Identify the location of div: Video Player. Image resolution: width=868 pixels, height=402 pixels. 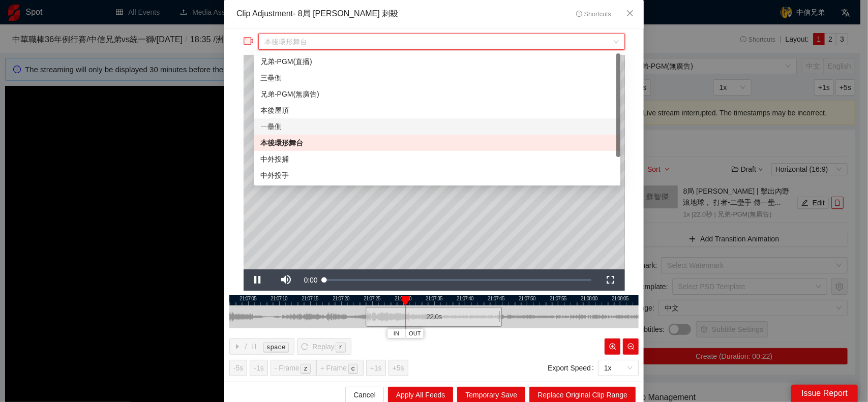
(434, 162).